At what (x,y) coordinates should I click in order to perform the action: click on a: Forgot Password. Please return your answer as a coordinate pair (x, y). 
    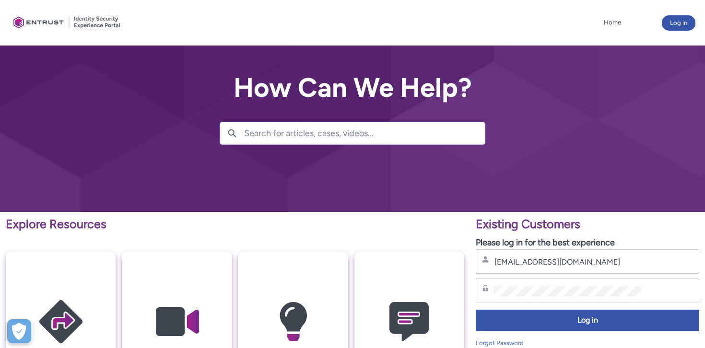
    Looking at the image, I should click on (500, 343).